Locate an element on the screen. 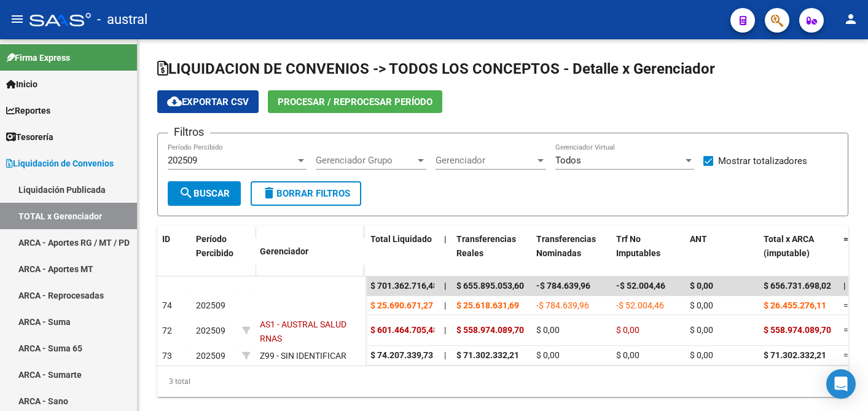  span: 72 is located at coordinates (167, 330).